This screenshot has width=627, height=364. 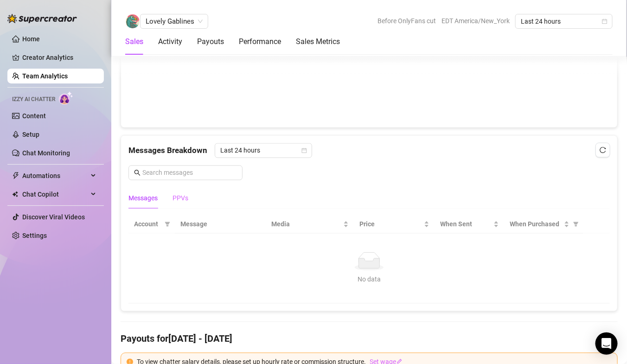 I want to click on span: thunderbolt, so click(x=16, y=175).